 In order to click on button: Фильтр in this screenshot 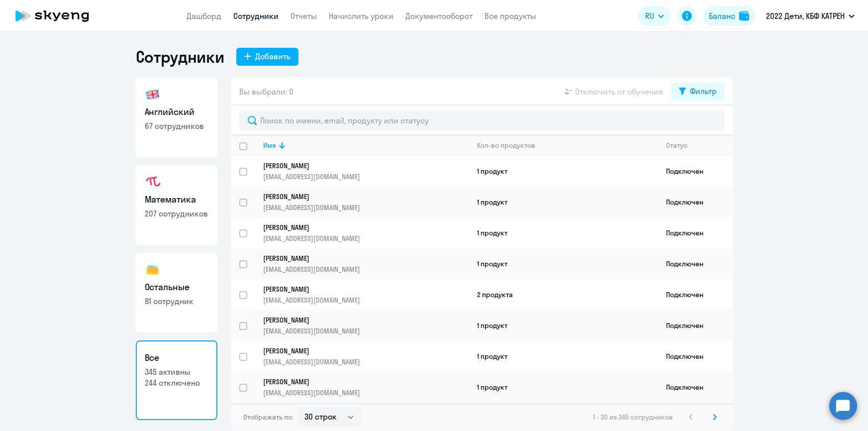, I will do `click(698, 92)`.